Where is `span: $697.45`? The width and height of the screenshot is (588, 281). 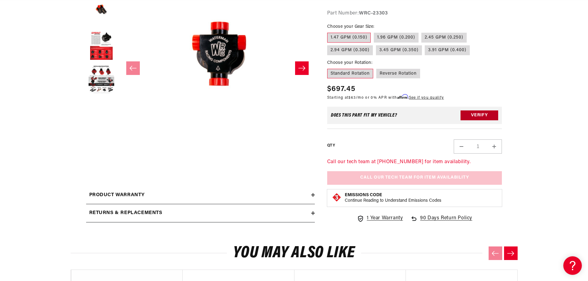
span: $697.45 is located at coordinates (341, 89).